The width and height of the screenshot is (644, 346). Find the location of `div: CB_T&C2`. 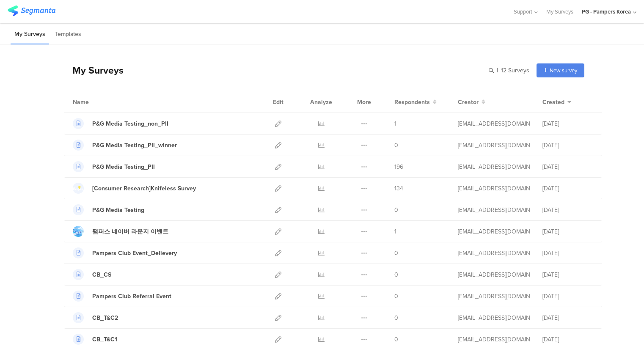

div: CB_T&C2 is located at coordinates (105, 318).